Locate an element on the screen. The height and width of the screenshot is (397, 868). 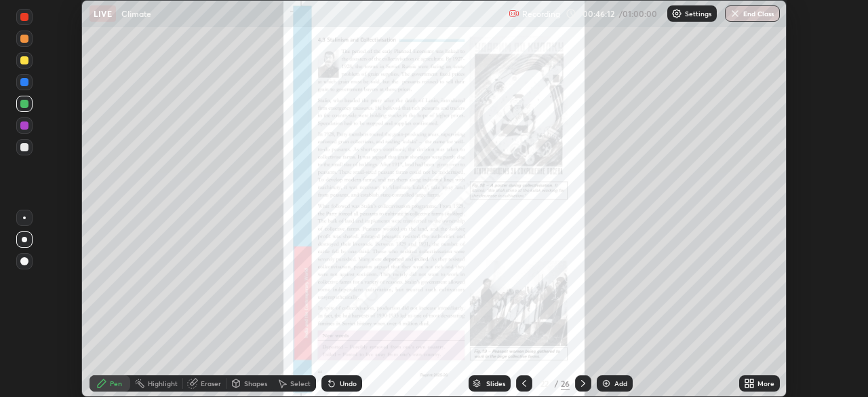
div: Slides is located at coordinates (496, 383).